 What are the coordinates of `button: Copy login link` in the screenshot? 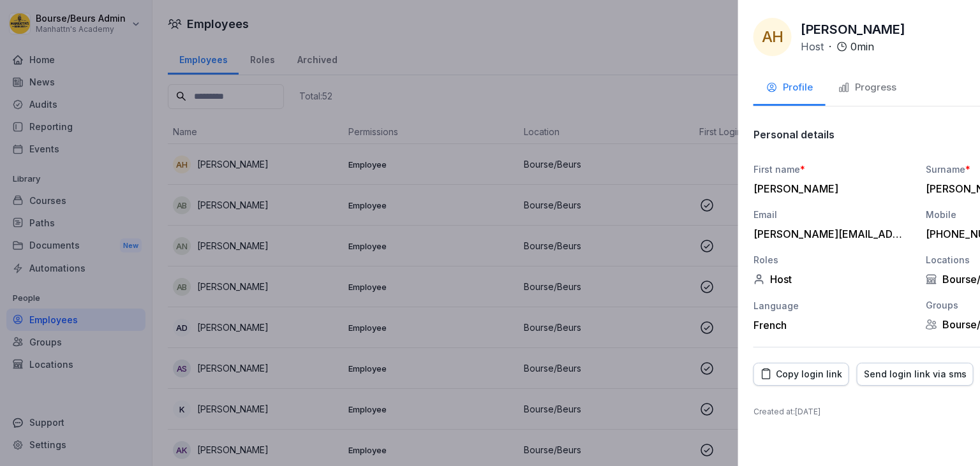 It's located at (801, 375).